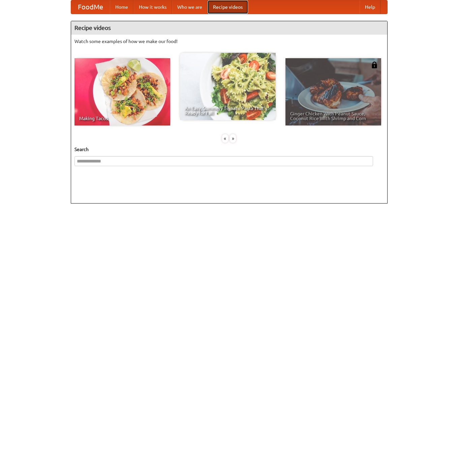 The image size is (458, 476). What do you see at coordinates (228, 111) in the screenshot?
I see `span: An Easy, Summery Tomato Pasta That's Ready for Fall` at bounding box center [228, 111].